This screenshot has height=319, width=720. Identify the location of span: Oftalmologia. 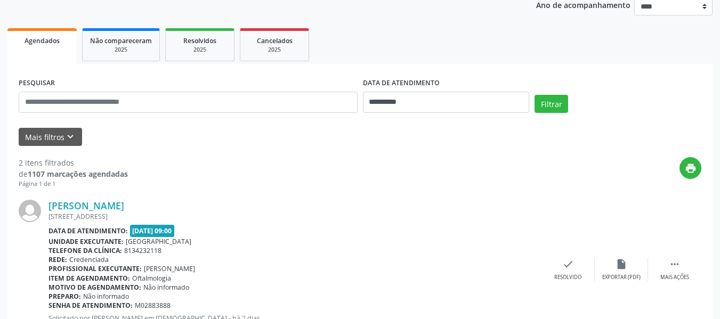
(151, 278).